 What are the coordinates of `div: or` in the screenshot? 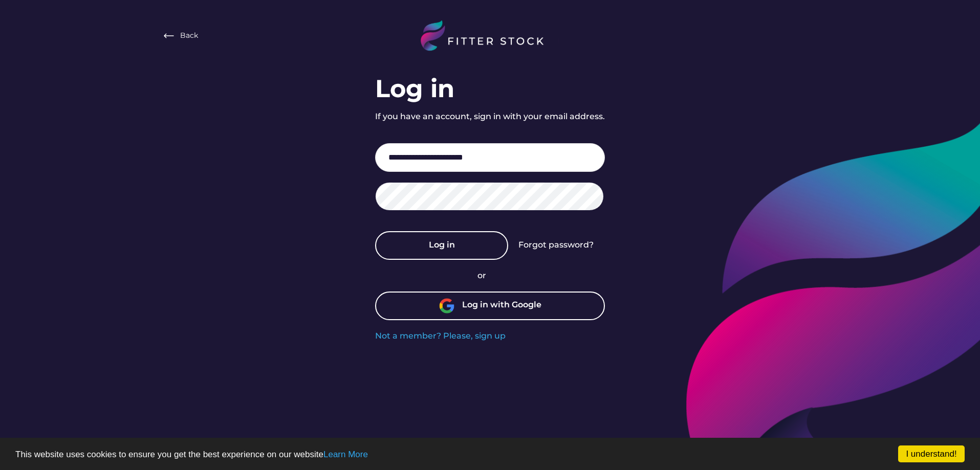 It's located at (490, 276).